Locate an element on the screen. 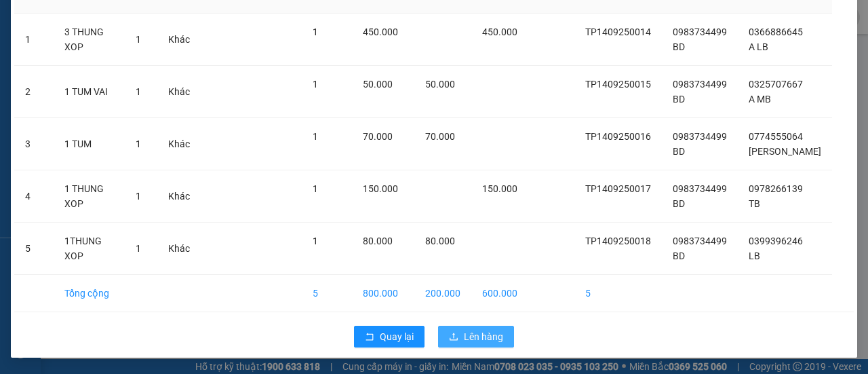 The image size is (868, 374). td: 3 THUNG XOP is located at coordinates (89, 39).